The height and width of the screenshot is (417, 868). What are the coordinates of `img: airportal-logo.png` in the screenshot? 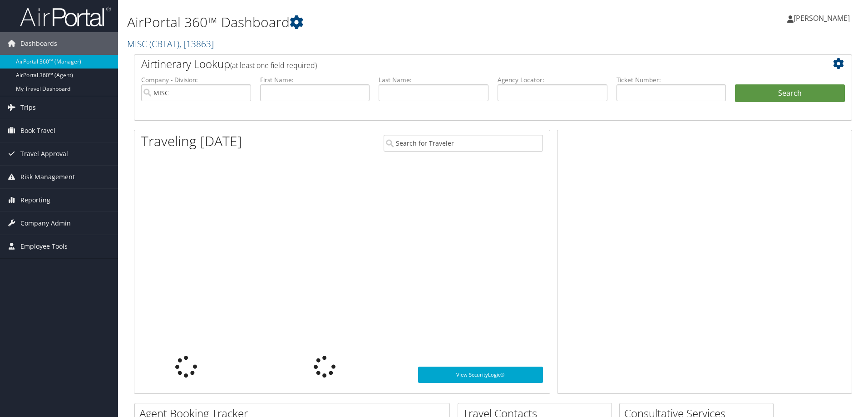 It's located at (65, 16).